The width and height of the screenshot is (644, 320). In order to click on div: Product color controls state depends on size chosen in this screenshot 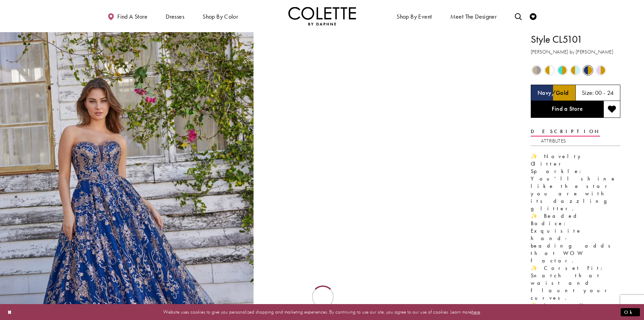, I will do `click(576, 71)`.